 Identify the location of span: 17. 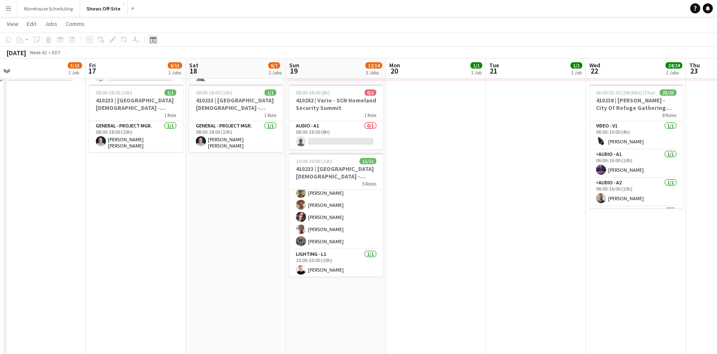
(92, 71).